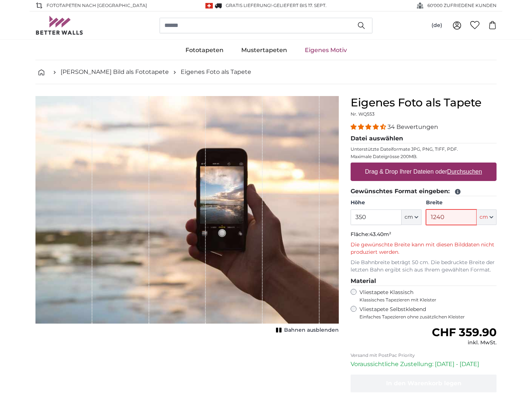  What do you see at coordinates (464, 343) in the screenshot?
I see `div: inkl. MwSt.` at bounding box center [464, 343].